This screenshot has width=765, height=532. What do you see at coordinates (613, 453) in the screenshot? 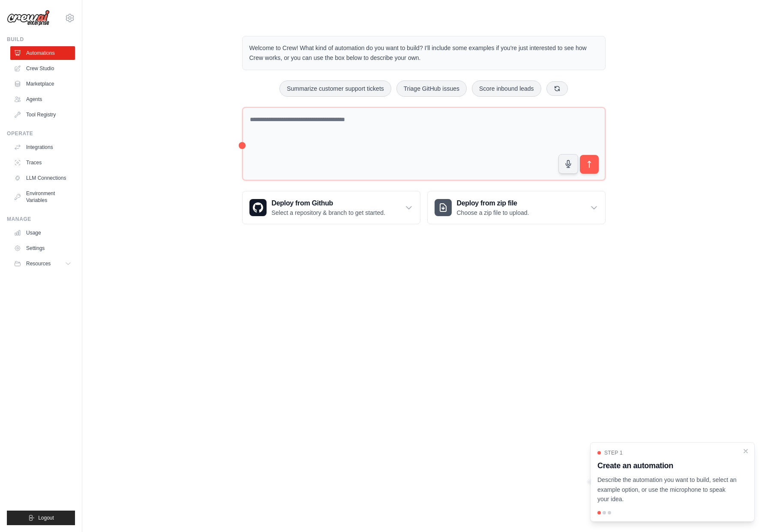
I see `span: Step 1` at bounding box center [613, 453].